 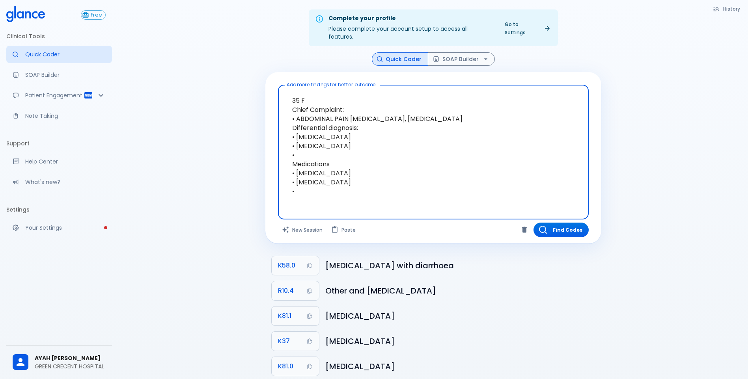 I want to click on p: Note Taking, so click(x=65, y=116).